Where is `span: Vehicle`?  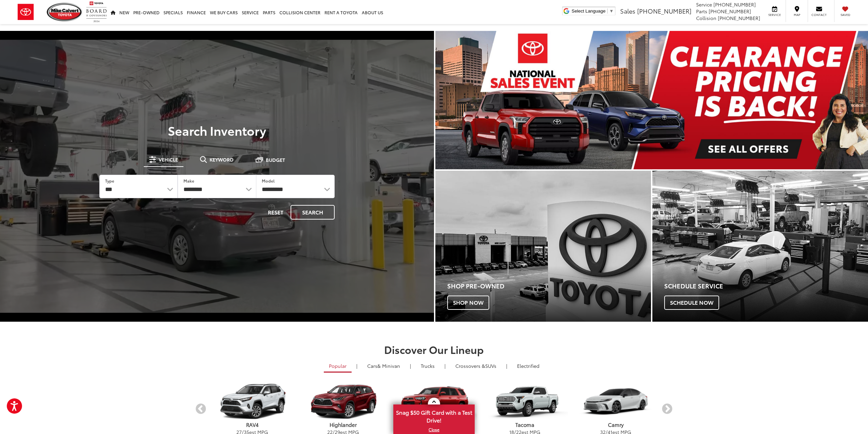
span: Vehicle is located at coordinates (168, 159).